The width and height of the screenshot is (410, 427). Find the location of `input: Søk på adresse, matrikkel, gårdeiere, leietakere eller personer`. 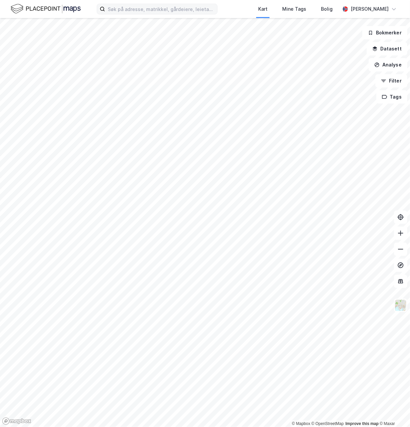

input: Søk på adresse, matrikkel, gårdeiere, leietakere eller personer is located at coordinates (161, 9).